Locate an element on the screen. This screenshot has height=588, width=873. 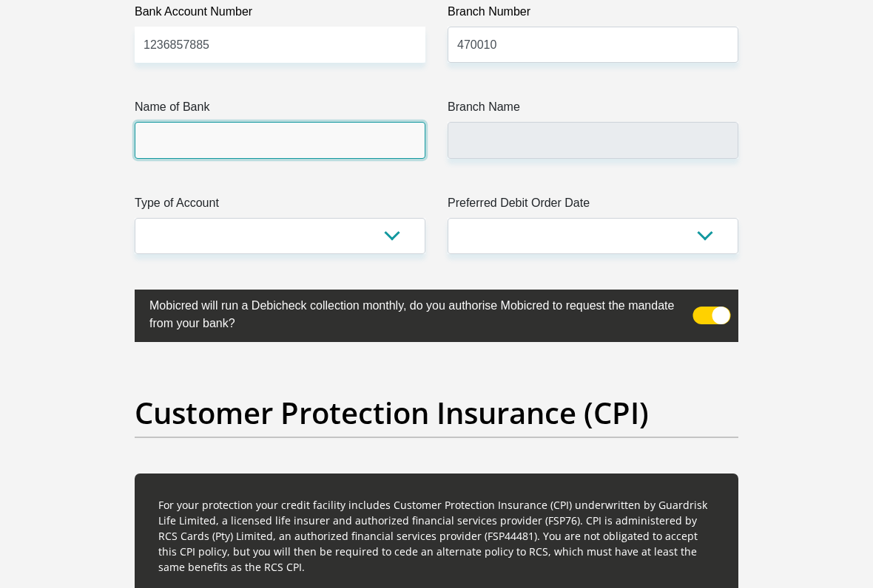
label: Branch Number is located at coordinates (592, 15).